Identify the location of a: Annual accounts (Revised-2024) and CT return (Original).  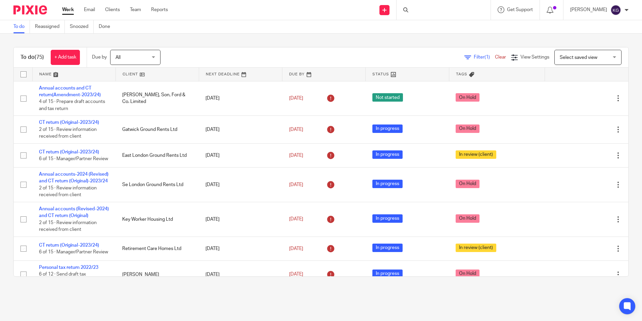
(74, 212).